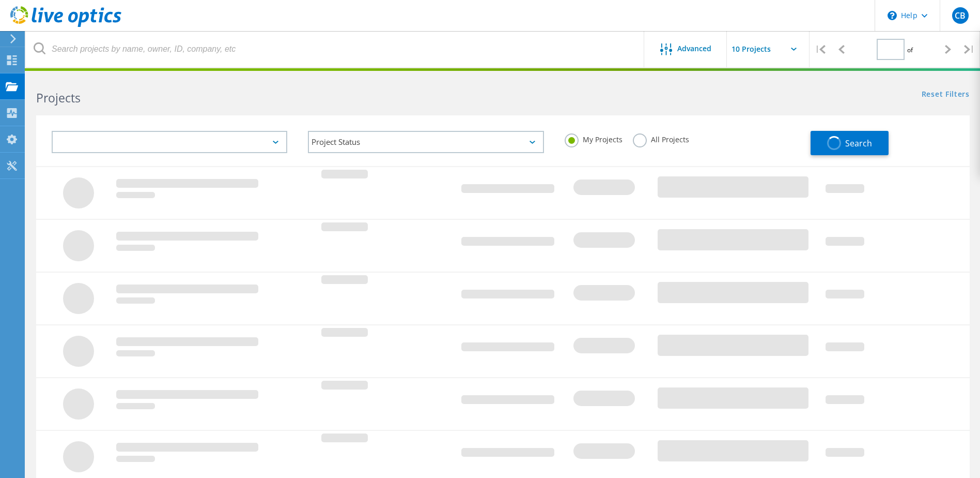 This screenshot has height=478, width=980. Describe the element at coordinates (849, 143) in the screenshot. I see `button: Search` at that location.